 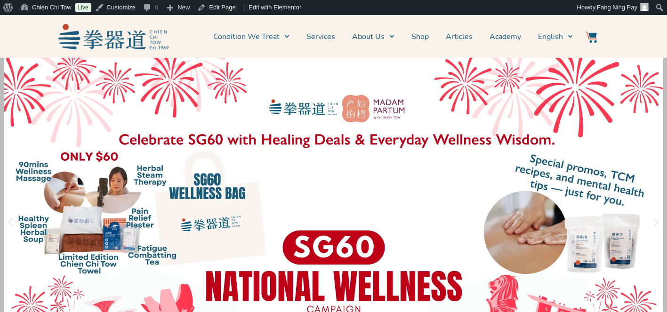 I want to click on a: Condition We Treat, so click(x=251, y=37).